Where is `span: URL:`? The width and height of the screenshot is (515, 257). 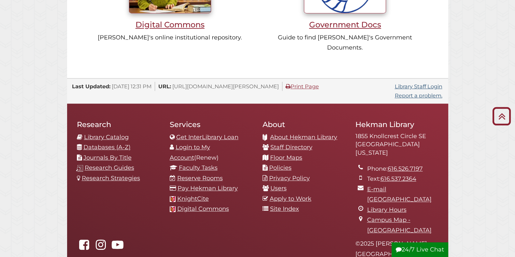
span: URL: is located at coordinates (164, 86).